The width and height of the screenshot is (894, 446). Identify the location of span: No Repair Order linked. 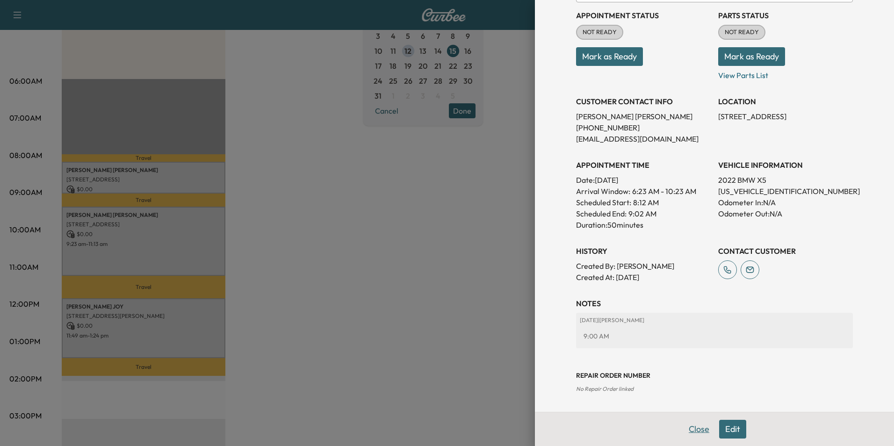
(604, 388).